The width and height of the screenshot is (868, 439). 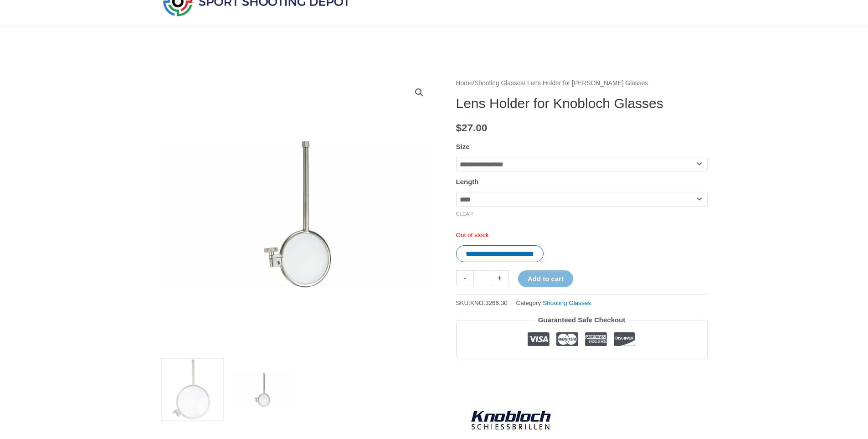 I want to click on legend: Guaranteed Safe Checkout, so click(x=582, y=320).